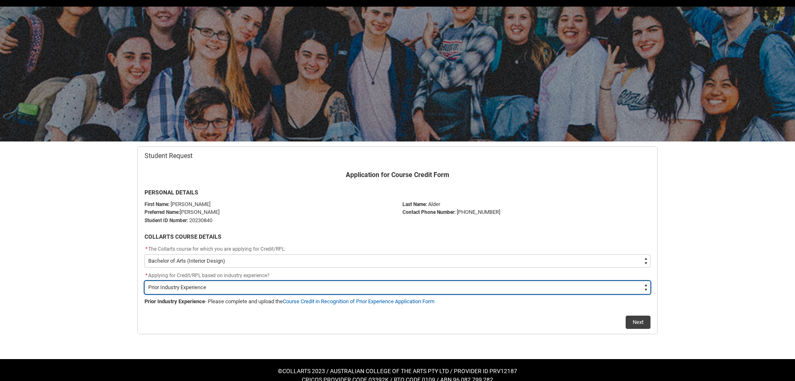  What do you see at coordinates (398, 241) in the screenshot?
I see `article: Redu_Student_Request flow` at bounding box center [398, 241].